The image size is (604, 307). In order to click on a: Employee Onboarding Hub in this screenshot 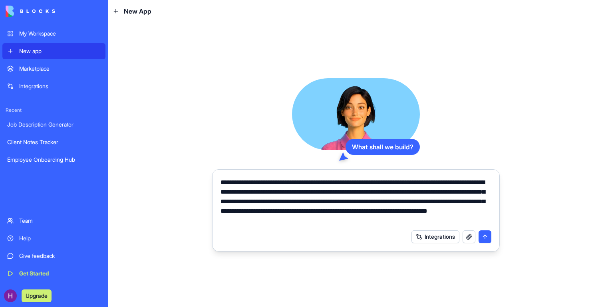, I will do `click(54, 160)`.